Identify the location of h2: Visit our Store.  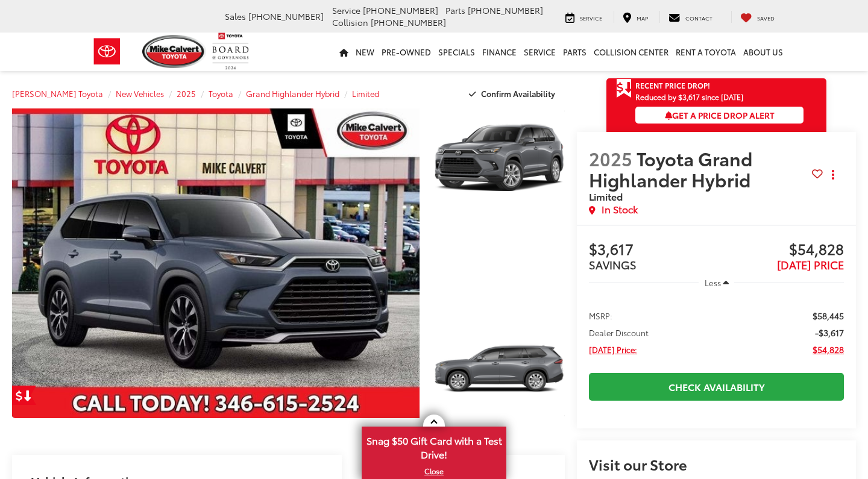
(716, 464).